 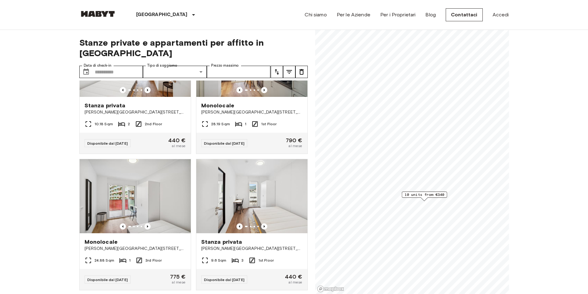 What do you see at coordinates (219, 261) in the screenshot?
I see `span: 9.6 Sqm` at bounding box center [219, 261].